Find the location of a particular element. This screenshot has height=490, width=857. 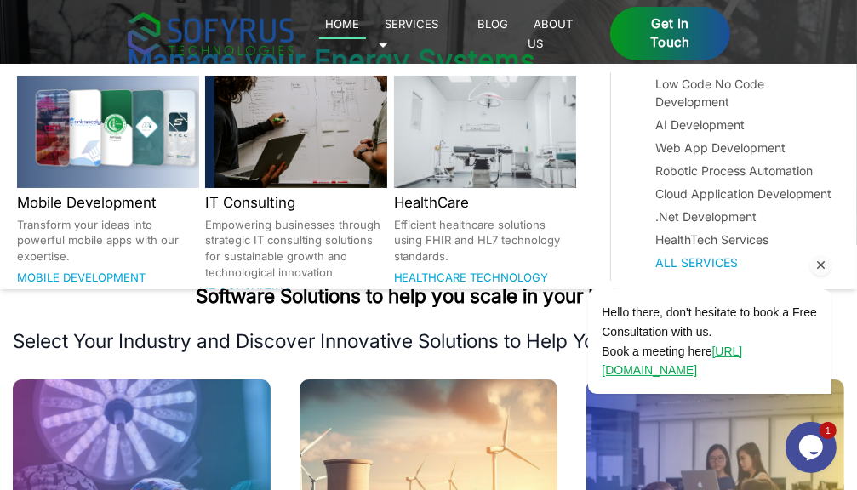

p: Select Your Industry and Discover Innovative Solutions to Help You Grow is located at coordinates (428, 341).